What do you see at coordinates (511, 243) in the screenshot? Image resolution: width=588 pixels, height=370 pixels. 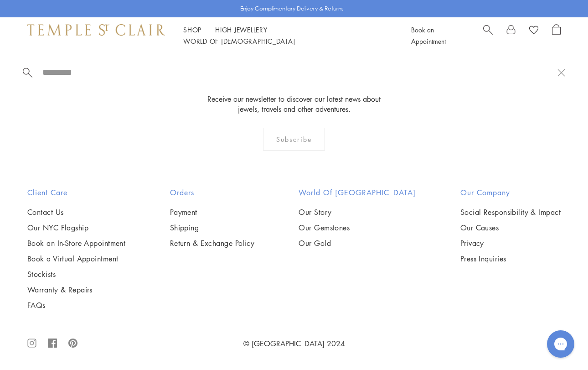 I see `a: Privacy` at bounding box center [511, 243].